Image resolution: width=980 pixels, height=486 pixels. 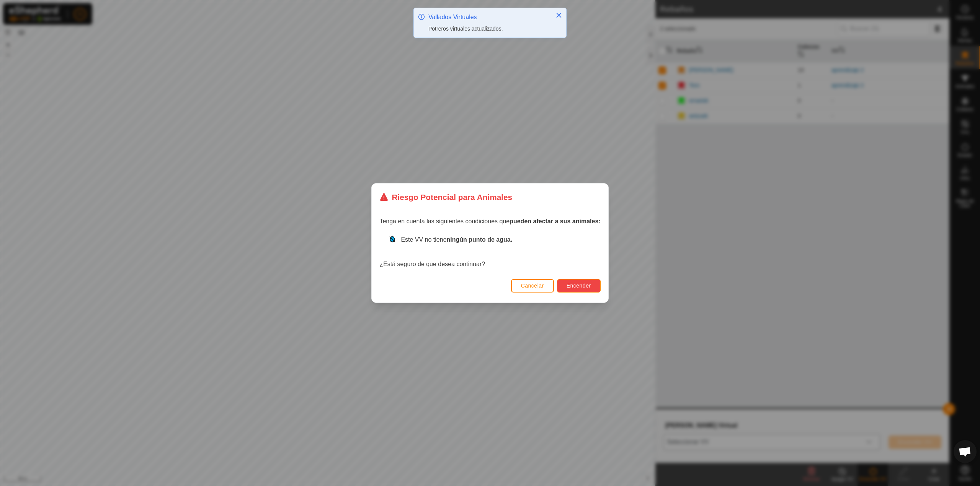 I want to click on button: Encender, so click(x=578, y=286).